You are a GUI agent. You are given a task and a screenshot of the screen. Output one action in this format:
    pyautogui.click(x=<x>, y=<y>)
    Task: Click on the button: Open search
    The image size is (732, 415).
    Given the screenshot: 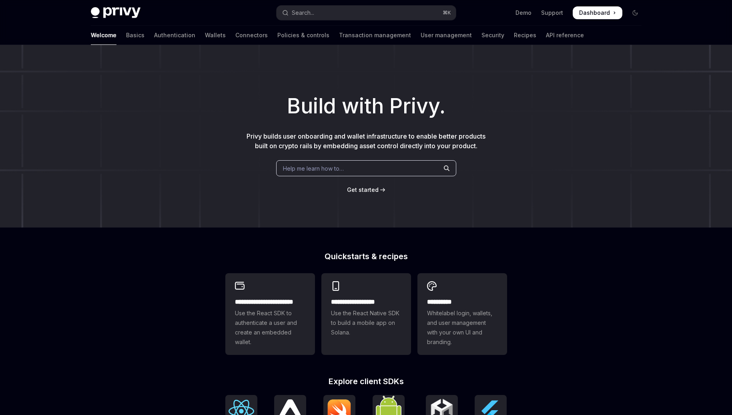 What is the action you would take?
    pyautogui.click(x=366, y=13)
    